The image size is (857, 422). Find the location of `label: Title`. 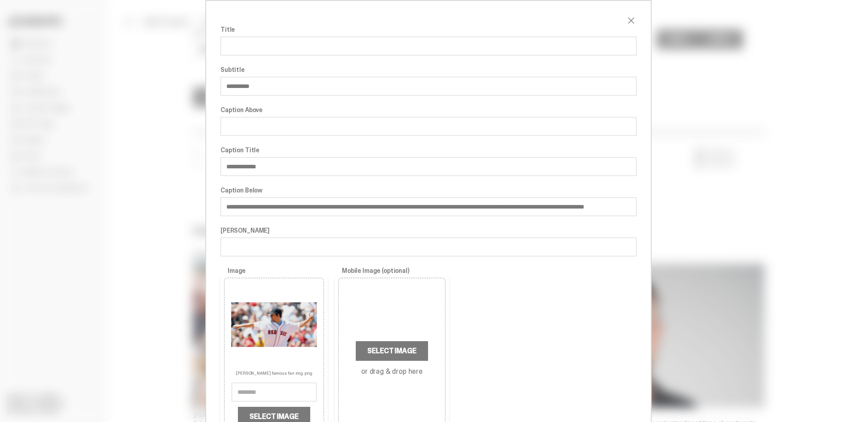

label: Title is located at coordinates (428, 29).